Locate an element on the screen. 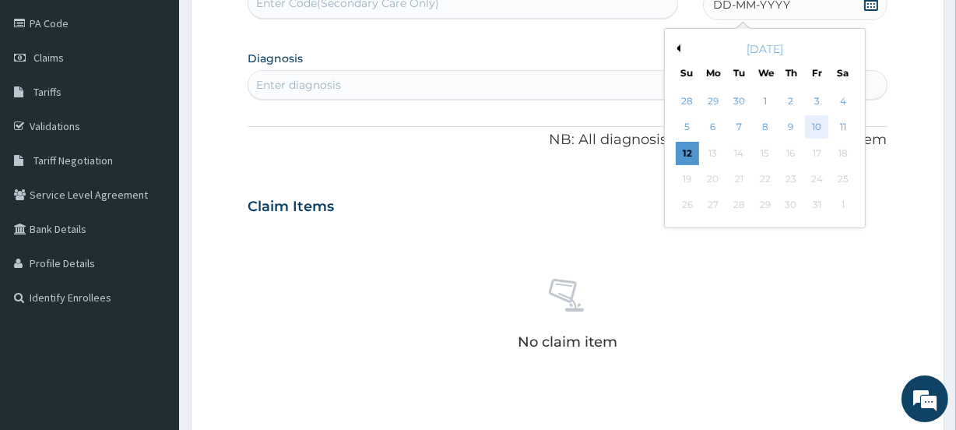  div: Not available Thursday, October 23rd, 2025 is located at coordinates (791, 179).